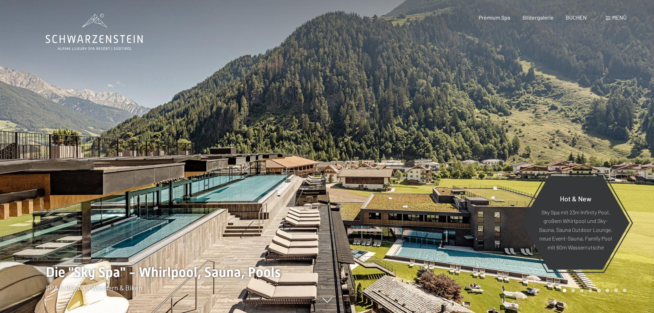 This screenshot has width=654, height=313. What do you see at coordinates (607, 290) in the screenshot?
I see `div: Carousel Page 6` at bounding box center [607, 290].